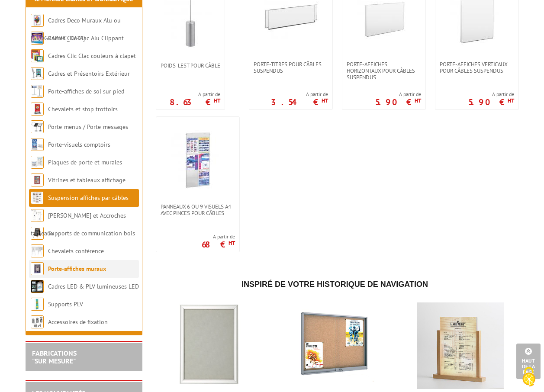 The height and width of the screenshot is (392, 544). What do you see at coordinates (37, 73) in the screenshot?
I see `img: Cadres et Présentoirs Extérieur` at bounding box center [37, 73].